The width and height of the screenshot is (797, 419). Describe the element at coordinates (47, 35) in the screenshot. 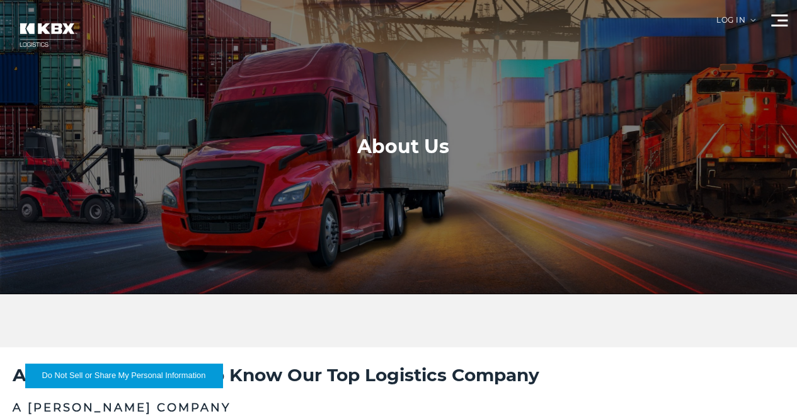

I see `img: kbx logo` at that location.